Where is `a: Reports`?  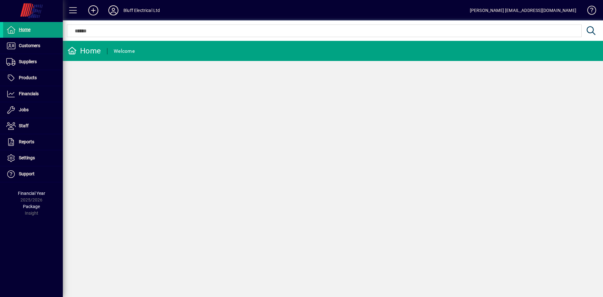 a: Reports is located at coordinates (33, 142).